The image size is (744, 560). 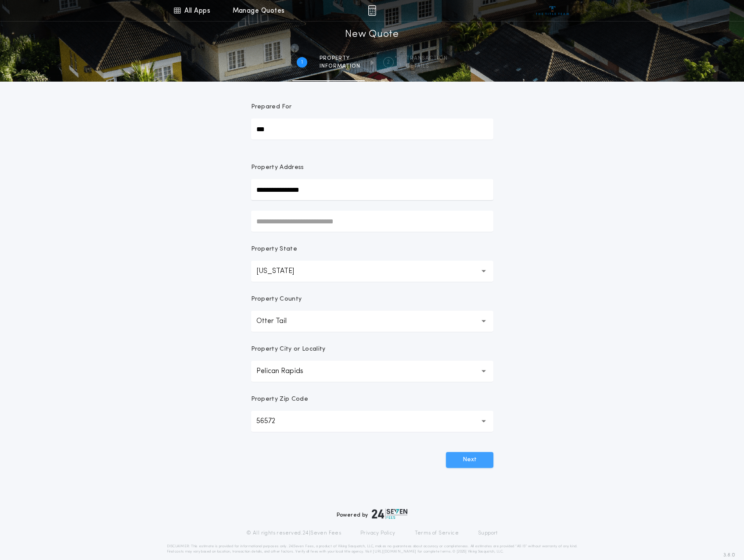 I want to click on button: Next, so click(x=470, y=460).